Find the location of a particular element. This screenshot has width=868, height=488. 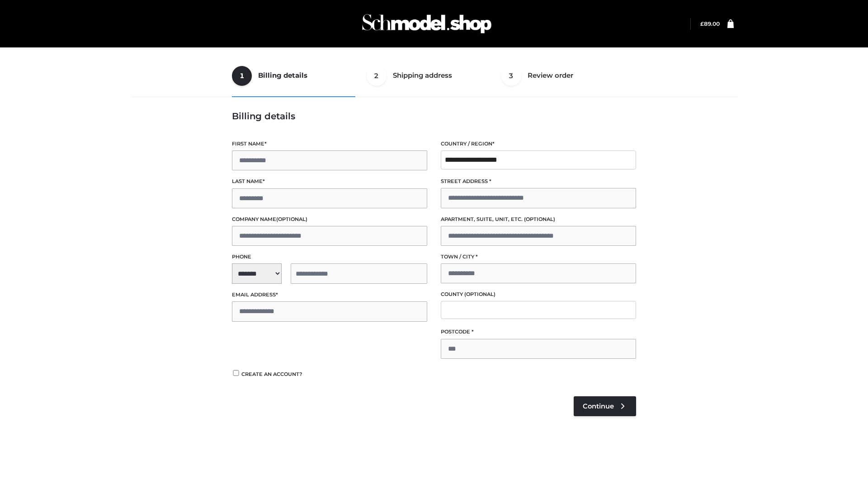

label: Apartment, suite, unit, etc. is located at coordinates (538, 219).